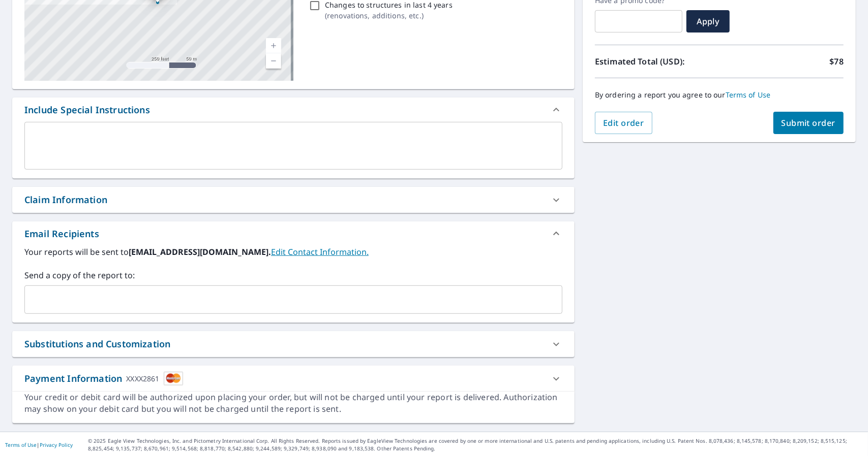  Describe the element at coordinates (389, 15) in the screenshot. I see `p: ( renovations, additions, etc. )` at that location.